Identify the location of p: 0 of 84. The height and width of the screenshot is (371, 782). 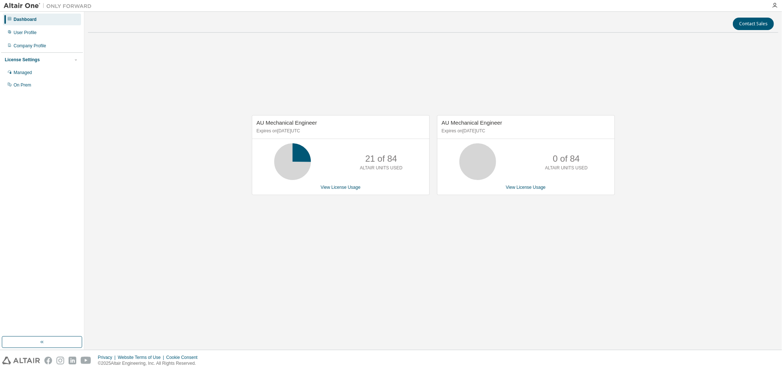
(566, 159).